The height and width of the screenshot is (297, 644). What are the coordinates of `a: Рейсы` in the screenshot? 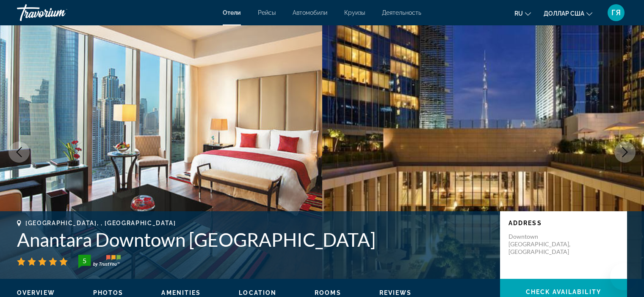 It's located at (267, 13).